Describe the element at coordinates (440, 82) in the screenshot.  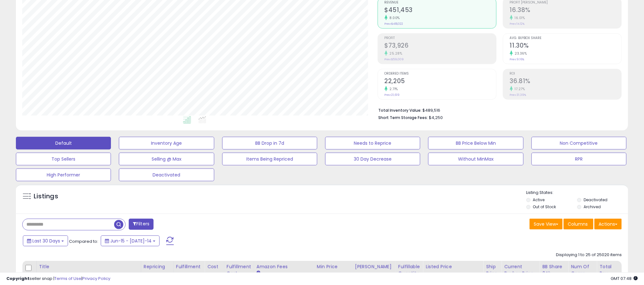
I see `h2: 22,205` at that location.